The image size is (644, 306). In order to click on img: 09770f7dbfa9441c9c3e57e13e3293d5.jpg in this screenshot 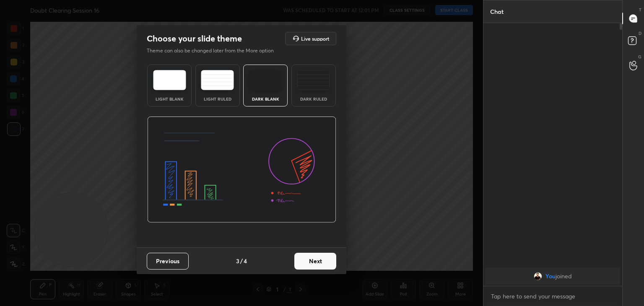, I will do `click(538, 276)`.